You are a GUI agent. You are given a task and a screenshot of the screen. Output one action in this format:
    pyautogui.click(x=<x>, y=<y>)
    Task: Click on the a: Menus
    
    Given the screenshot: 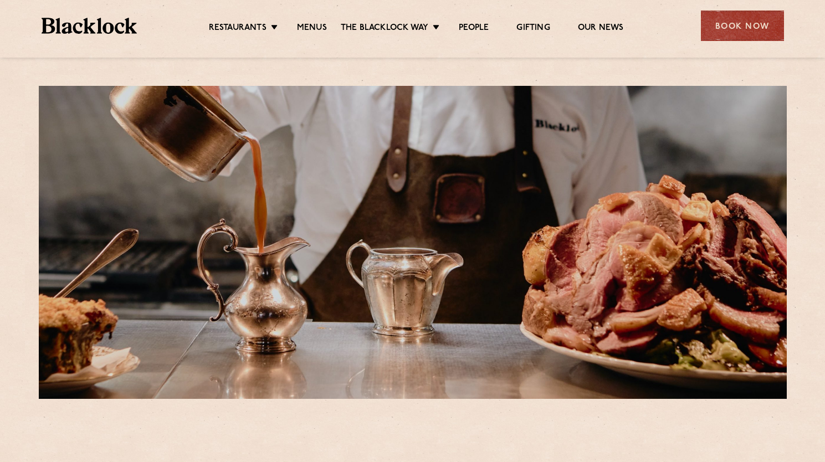 What is the action you would take?
    pyautogui.click(x=312, y=29)
    